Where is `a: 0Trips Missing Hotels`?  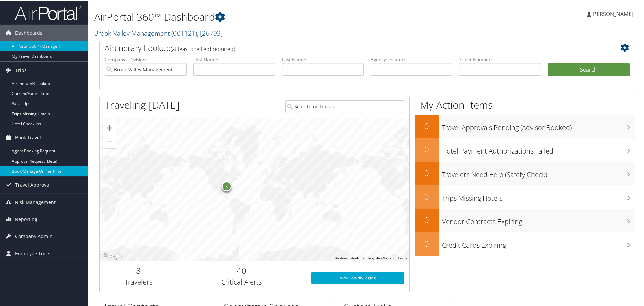
a: 0Trips Missing Hotels is located at coordinates (525, 197).